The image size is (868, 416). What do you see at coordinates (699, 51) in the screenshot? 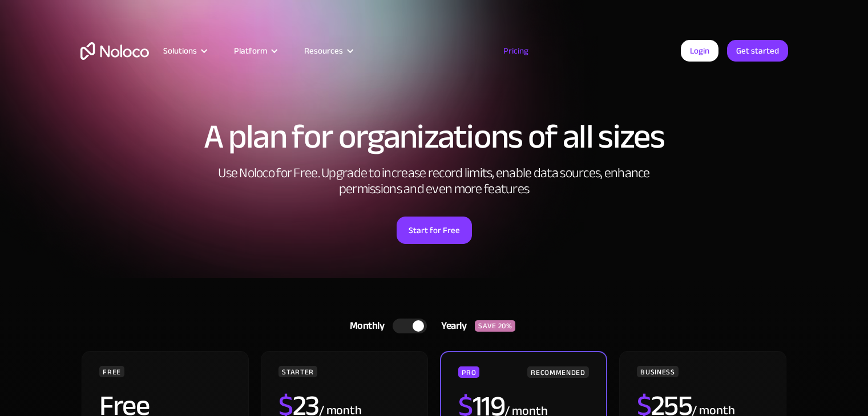
I see `a: Login` at bounding box center [699, 51].